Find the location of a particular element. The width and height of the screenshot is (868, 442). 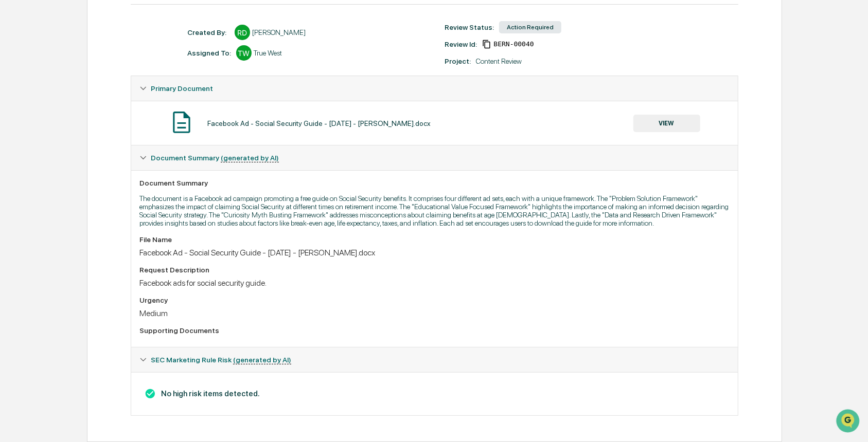

div: Document Summary is located at coordinates (435, 183).